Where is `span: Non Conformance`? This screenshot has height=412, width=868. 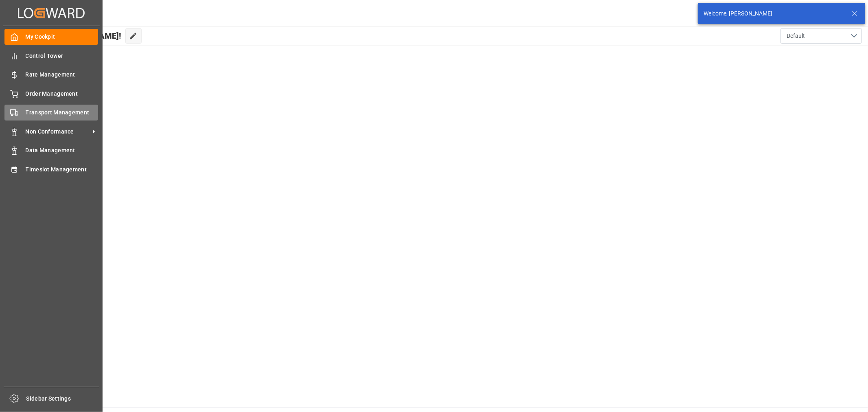
span: Non Conformance is located at coordinates (58, 132).